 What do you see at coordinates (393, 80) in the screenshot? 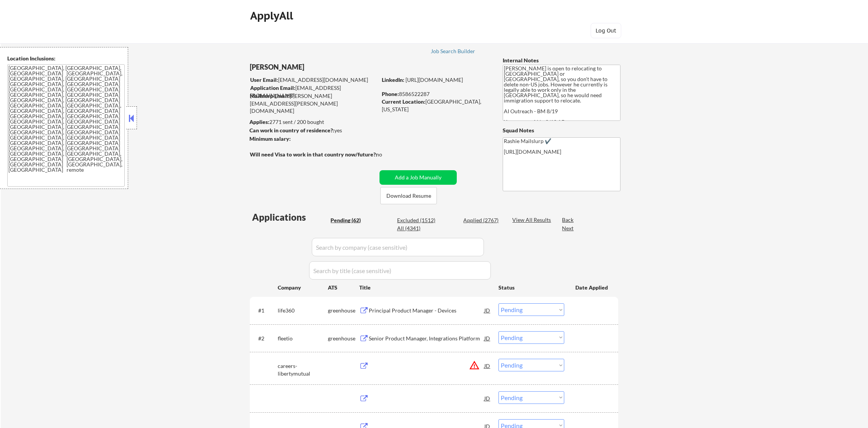
I see `strong: LinkedIn:` at bounding box center [393, 80].